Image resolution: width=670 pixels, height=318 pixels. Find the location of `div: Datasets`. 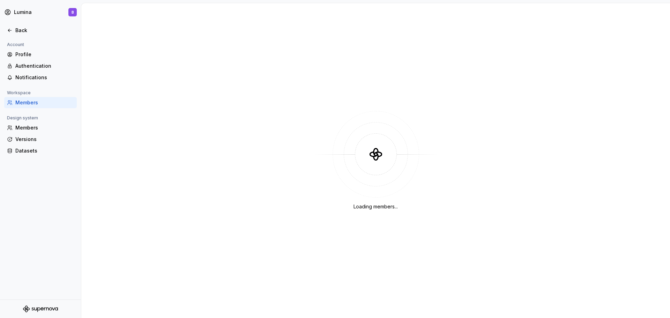

div: Datasets is located at coordinates (45, 151).